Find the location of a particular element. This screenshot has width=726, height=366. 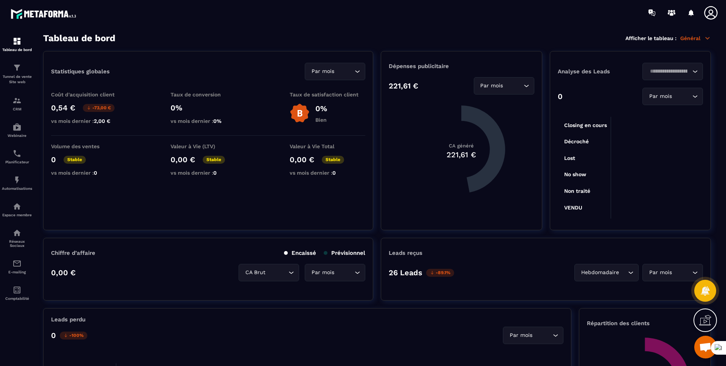

span: 0% is located at coordinates (218, 121).